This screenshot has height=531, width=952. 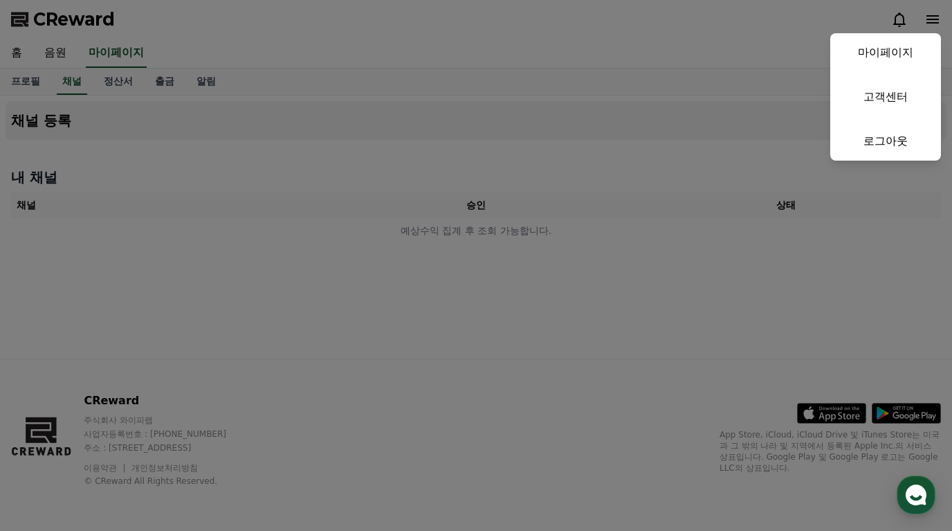 What do you see at coordinates (222, 433) in the screenshot?
I see `a: 설정` at bounding box center [222, 433].